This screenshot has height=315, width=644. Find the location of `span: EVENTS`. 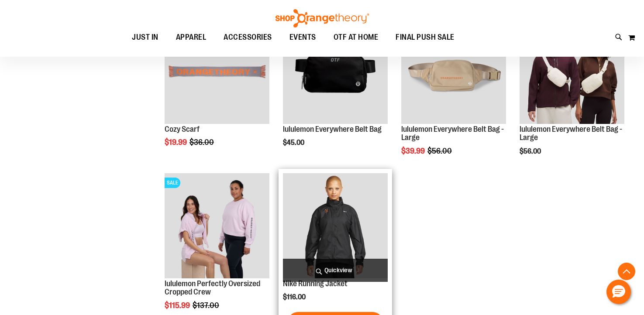

span: EVENTS is located at coordinates (303, 37).